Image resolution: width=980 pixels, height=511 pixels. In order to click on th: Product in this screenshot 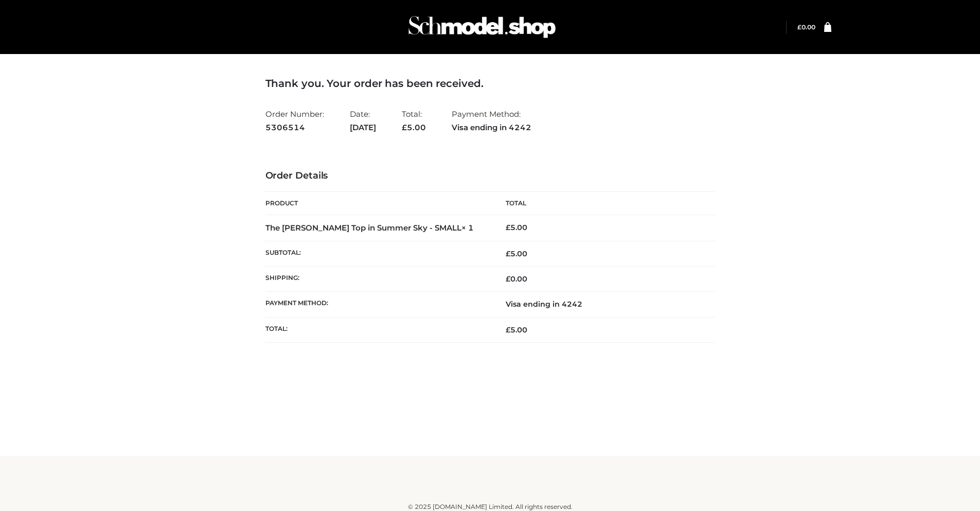, I will do `click(378, 203)`.